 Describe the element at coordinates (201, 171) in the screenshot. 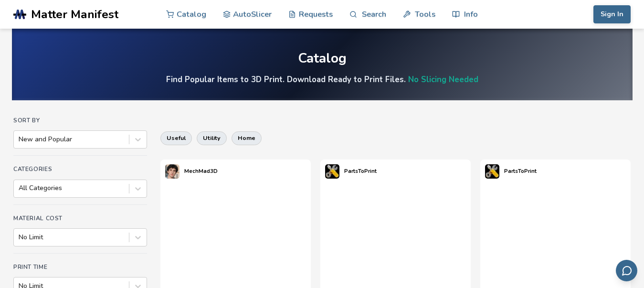

I see `p: MechMad3D` at that location.